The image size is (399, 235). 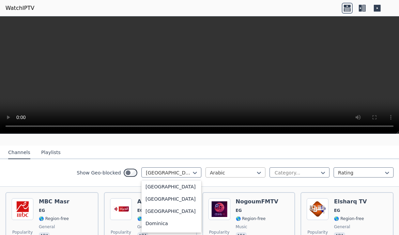 I want to click on h6: MBC Masr, so click(x=54, y=202).